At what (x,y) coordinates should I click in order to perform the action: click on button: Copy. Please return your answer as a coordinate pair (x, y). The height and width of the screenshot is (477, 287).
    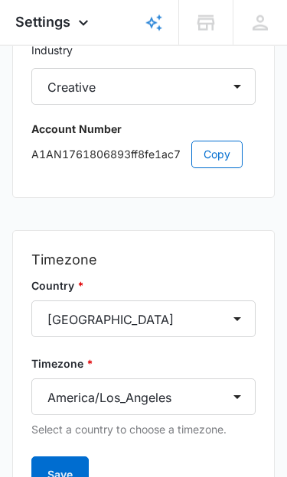
    Looking at the image, I should click on (216, 154).